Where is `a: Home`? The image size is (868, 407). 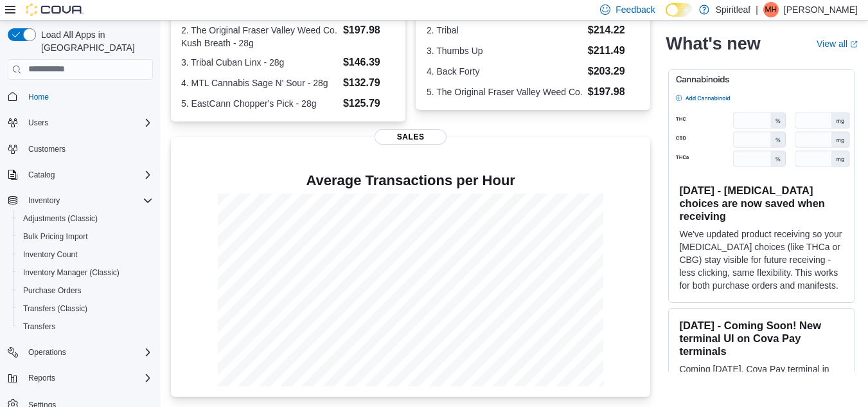
a: Home is located at coordinates (39, 97).